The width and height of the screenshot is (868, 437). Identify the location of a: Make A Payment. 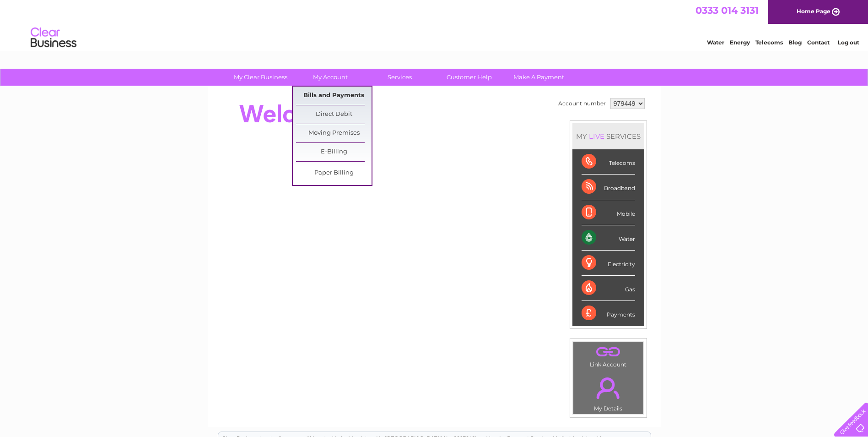
(539, 77).